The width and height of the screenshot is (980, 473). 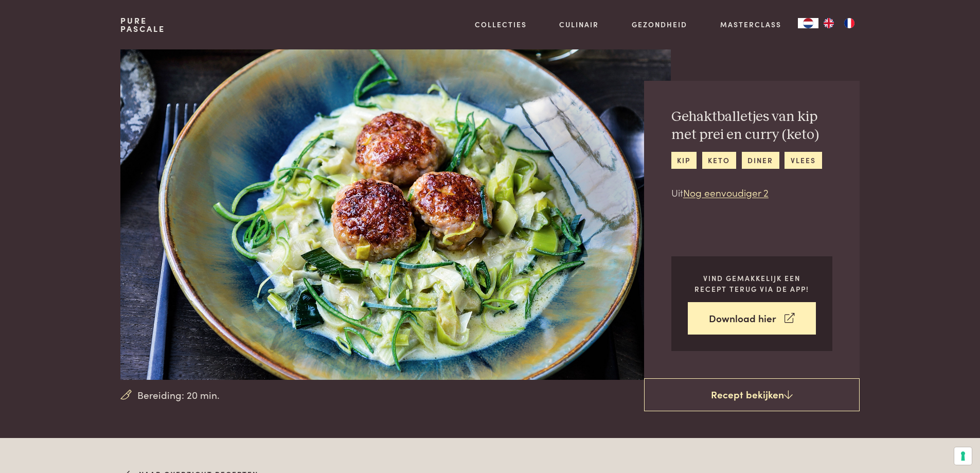 I want to click on a: Download hier, so click(x=752, y=318).